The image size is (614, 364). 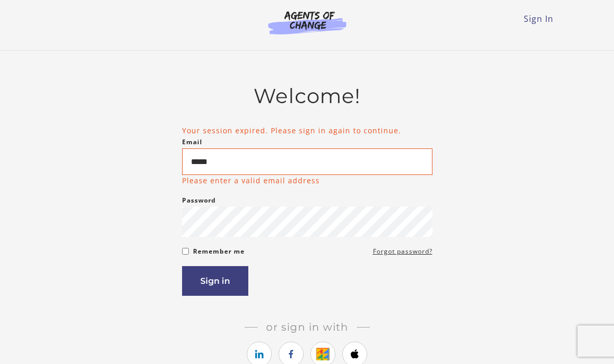 What do you see at coordinates (215, 281) in the screenshot?
I see `button: Sign in` at bounding box center [215, 281].